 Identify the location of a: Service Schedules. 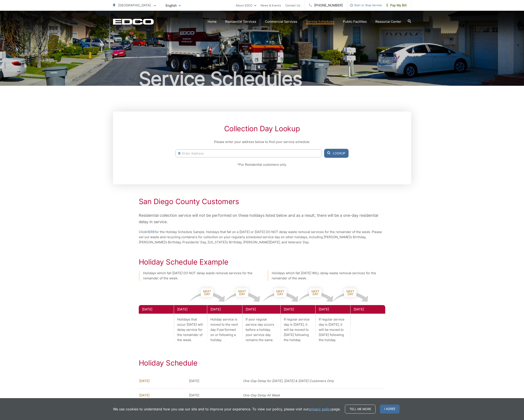
(320, 22).